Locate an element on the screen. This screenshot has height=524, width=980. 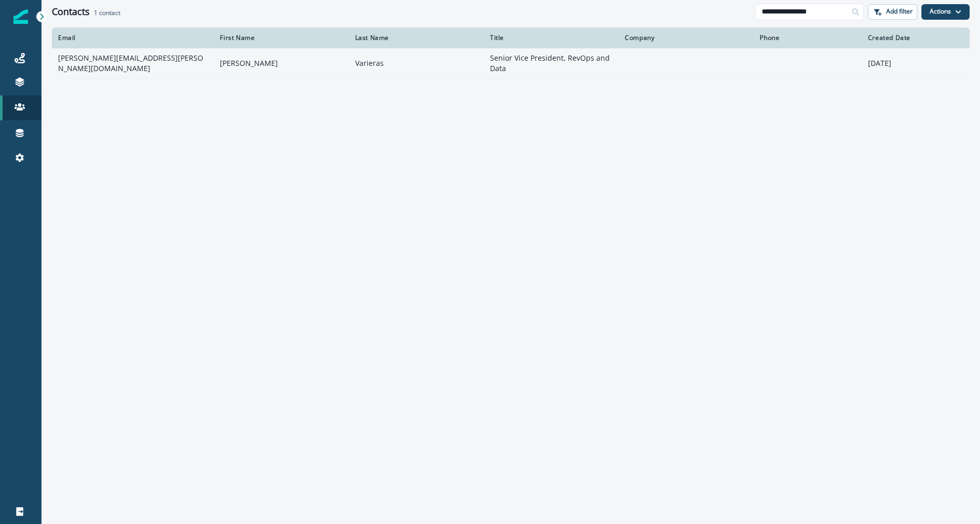
div: Company is located at coordinates (686, 38).